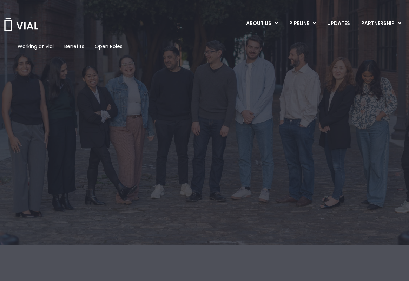 The height and width of the screenshot is (281, 409). I want to click on a: UPDATES, so click(338, 23).